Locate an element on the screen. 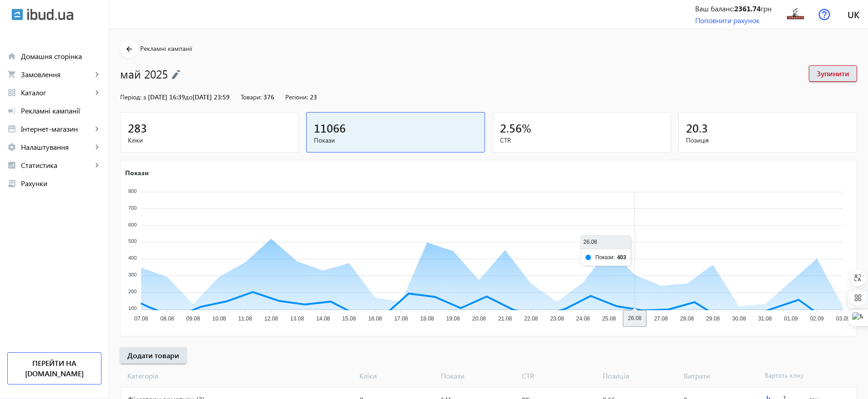  tspan: 30.08 is located at coordinates (739, 319).